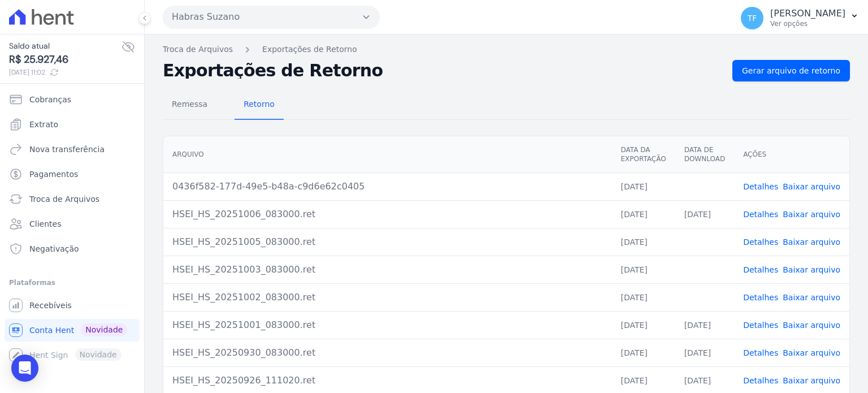 The image size is (868, 393). What do you see at coordinates (387, 269) in the screenshot?
I see `div: HSEI_HS_20251003_083000.ret` at bounding box center [387, 269].